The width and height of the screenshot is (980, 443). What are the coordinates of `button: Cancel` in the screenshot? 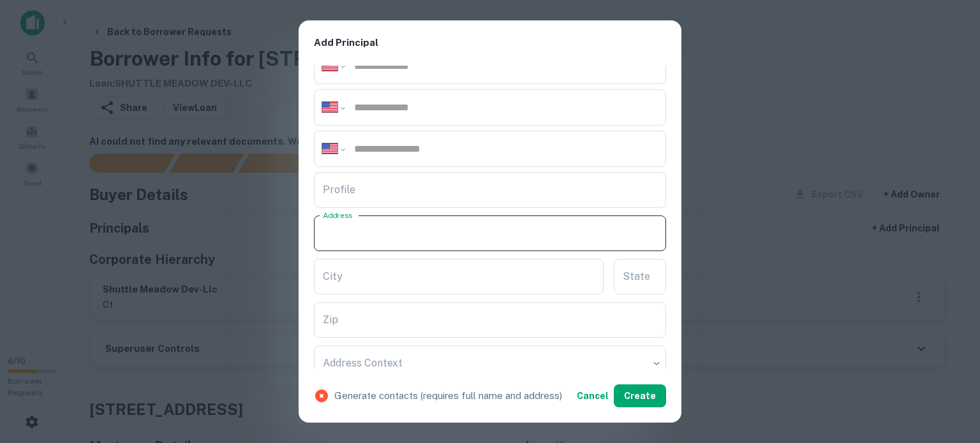 It's located at (593, 396).